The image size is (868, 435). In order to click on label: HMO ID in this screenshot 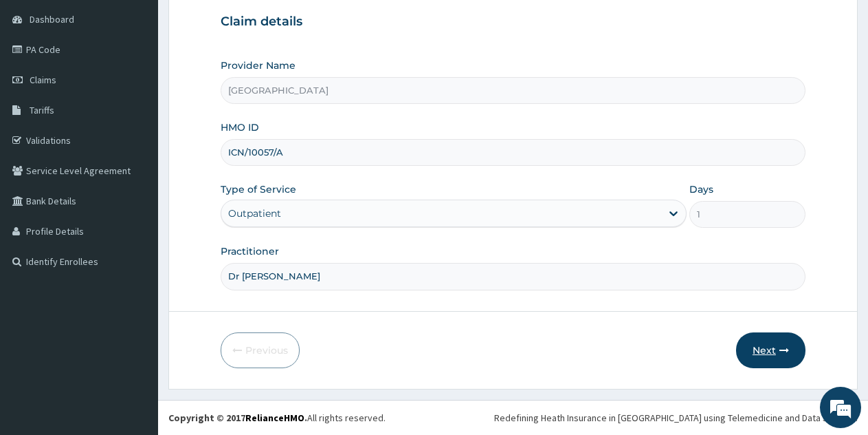, I will do `click(240, 127)`.